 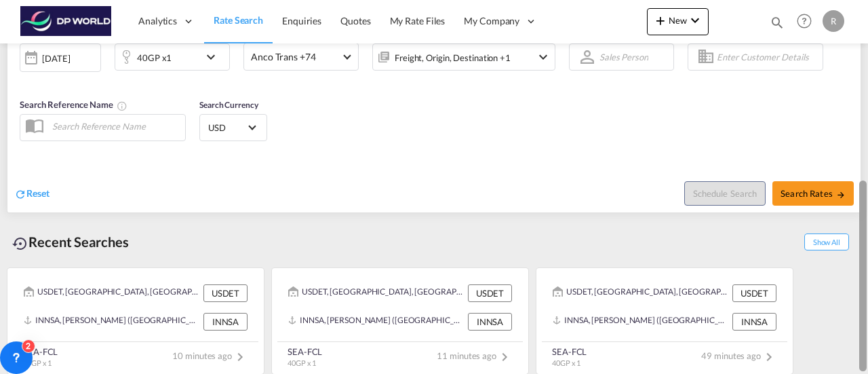 What do you see at coordinates (21, 194) in the screenshot?
I see `md-icon: icon-refresh` at bounding box center [21, 194].